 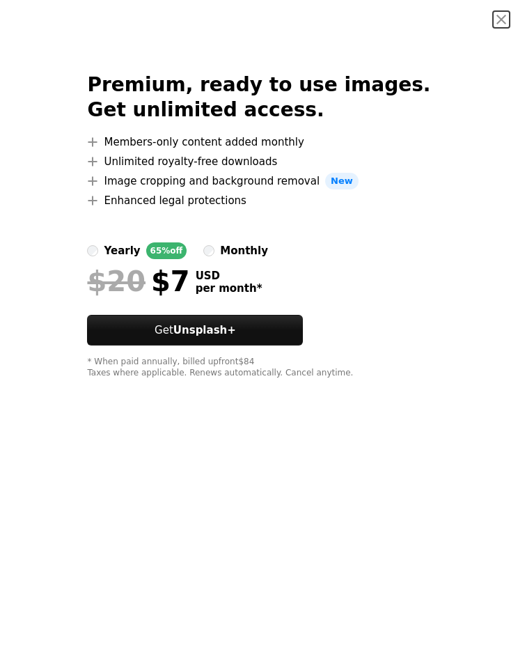 I want to click on span: New, so click(x=342, y=181).